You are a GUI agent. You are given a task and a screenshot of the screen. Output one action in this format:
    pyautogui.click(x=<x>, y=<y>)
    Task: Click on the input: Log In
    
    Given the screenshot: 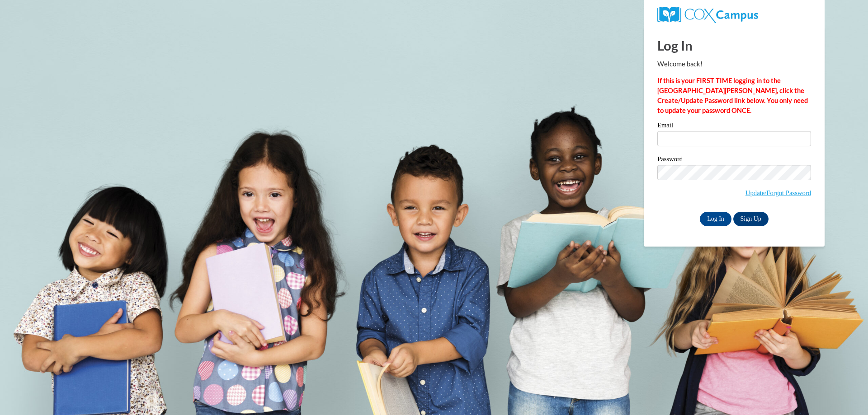 What is the action you would take?
    pyautogui.click(x=716, y=219)
    